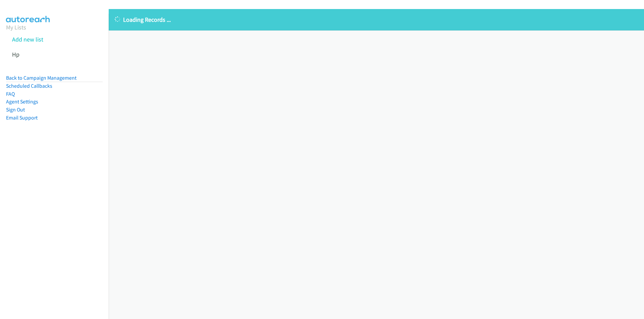 The height and width of the screenshot is (319, 644). Describe the element at coordinates (29, 86) in the screenshot. I see `a: Scheduled Callbacks` at that location.